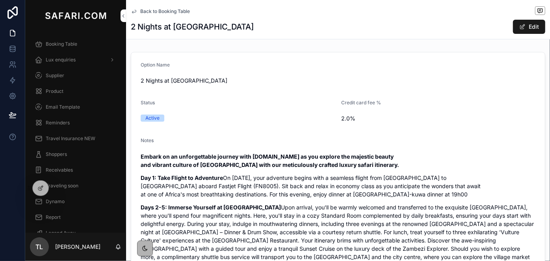 This screenshot has height=261, width=550. Describe the element at coordinates (153, 118) in the screenshot. I see `div: Active` at that location.